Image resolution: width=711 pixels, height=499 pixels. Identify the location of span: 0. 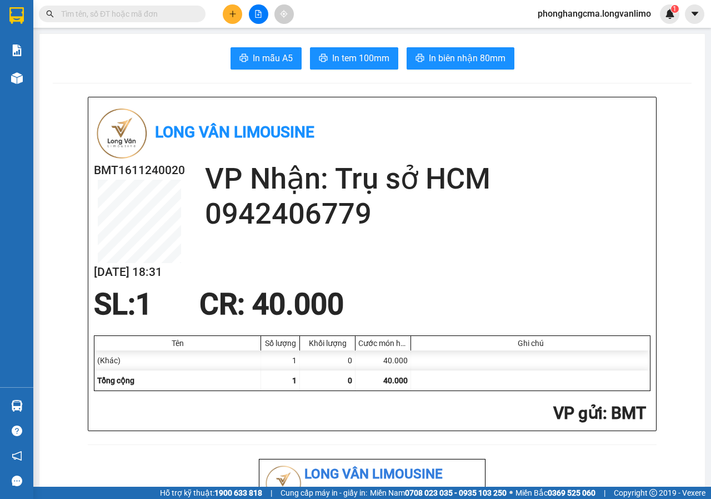
(350, 380).